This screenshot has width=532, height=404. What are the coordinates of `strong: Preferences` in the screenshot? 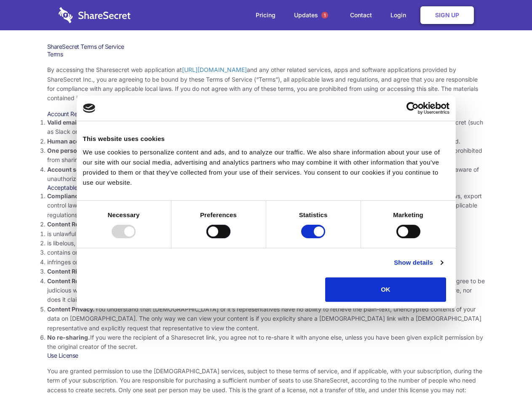 It's located at (218, 215).